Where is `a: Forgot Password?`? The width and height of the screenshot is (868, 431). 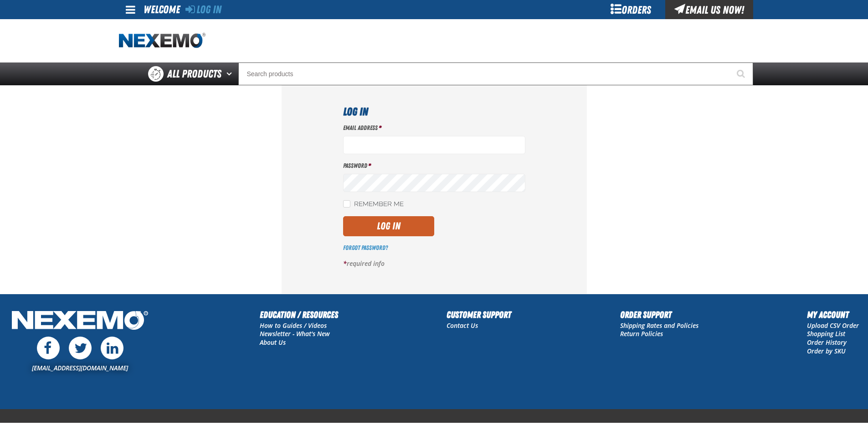
a: Forgot Password? is located at coordinates (366, 248).